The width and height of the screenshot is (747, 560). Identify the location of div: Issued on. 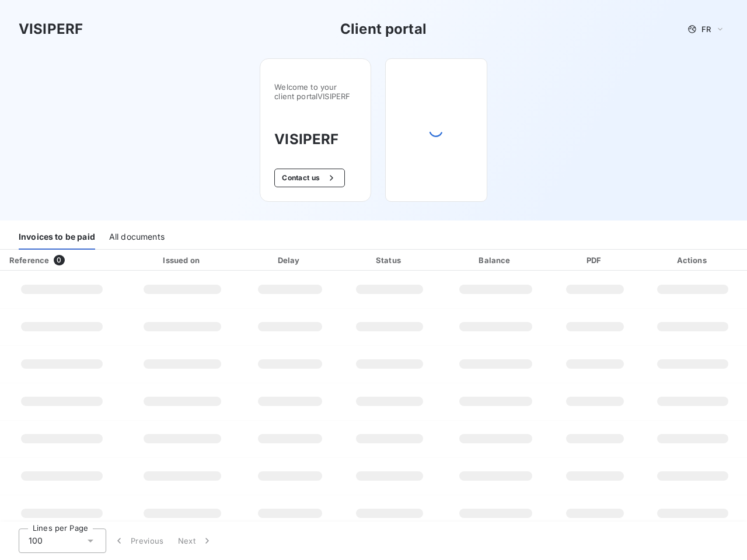
(182, 260).